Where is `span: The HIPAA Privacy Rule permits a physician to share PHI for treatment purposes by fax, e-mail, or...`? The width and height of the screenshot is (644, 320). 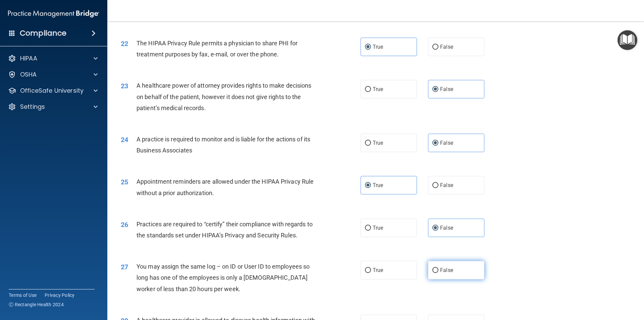
span: The HIPAA Privacy Rule permits a physician to share PHI for treatment purposes by fax, e-mail, or... is located at coordinates (217, 48).